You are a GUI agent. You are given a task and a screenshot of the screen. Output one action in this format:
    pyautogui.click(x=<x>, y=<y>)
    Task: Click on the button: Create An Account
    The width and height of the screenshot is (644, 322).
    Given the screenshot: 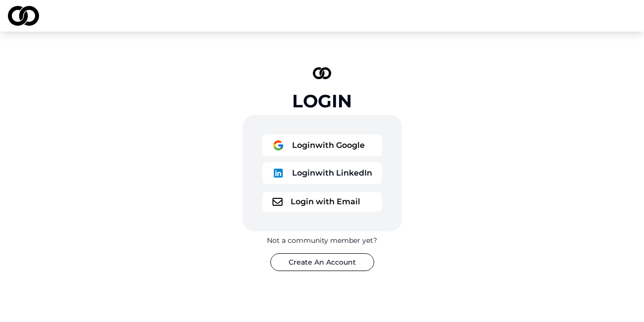 What is the action you would take?
    pyautogui.click(x=322, y=262)
    